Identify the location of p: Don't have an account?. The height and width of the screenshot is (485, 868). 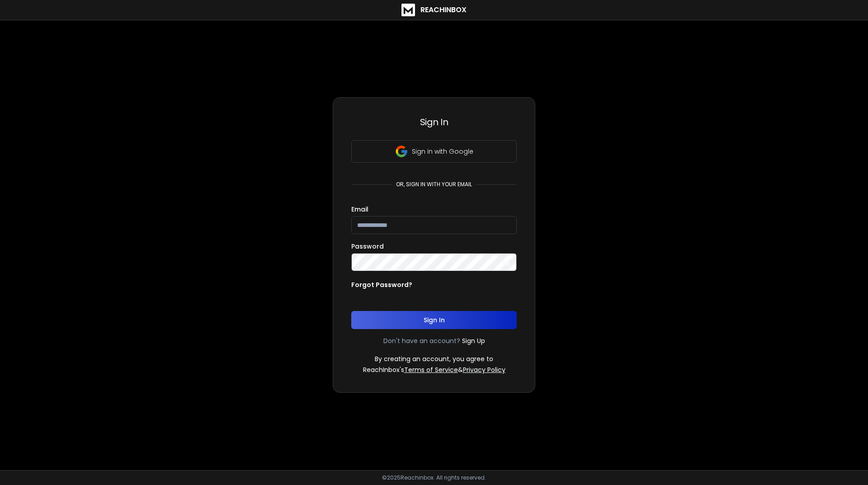
(422, 341).